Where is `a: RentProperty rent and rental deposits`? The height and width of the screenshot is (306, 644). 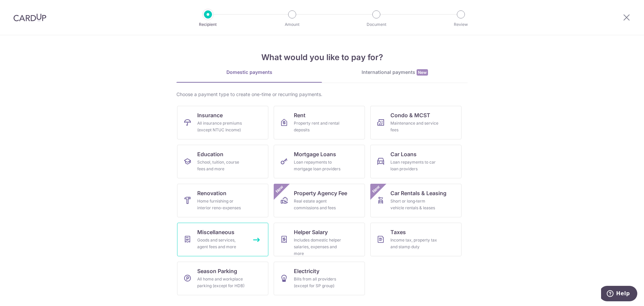
a: RentProperty rent and rental deposits is located at coordinates (319, 122).